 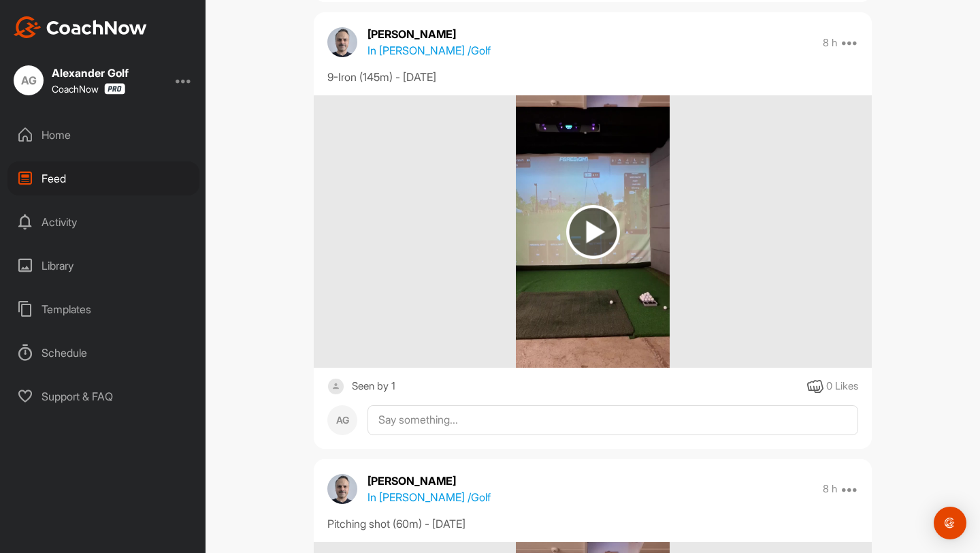 I want to click on div: Feed, so click(x=104, y=179).